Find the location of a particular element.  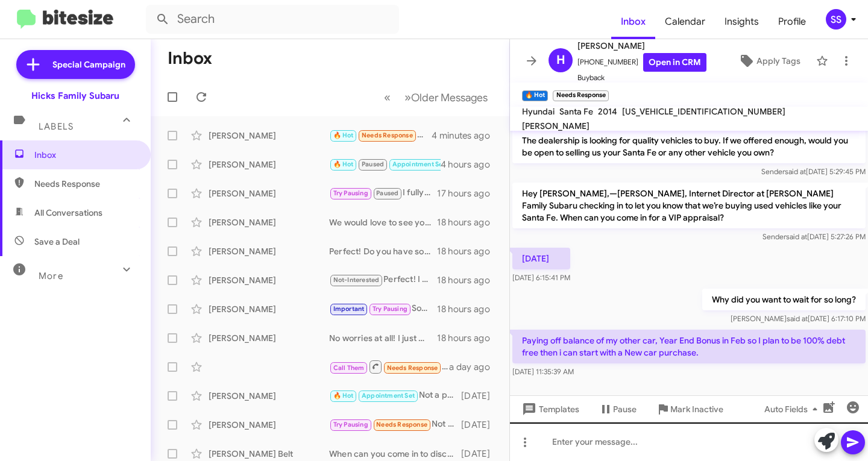

span: Special Campaign is located at coordinates (89, 64).